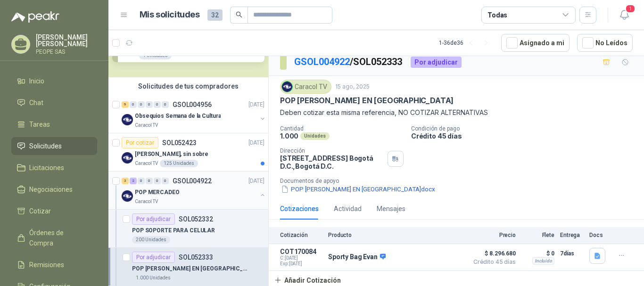 Image resolution: width=644 pixels, height=286 pixels. Describe the element at coordinates (289, 136) in the screenshot. I see `p: 1.000` at that location.